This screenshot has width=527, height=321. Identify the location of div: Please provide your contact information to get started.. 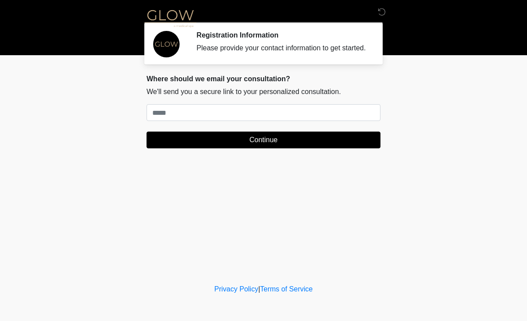
(282, 48).